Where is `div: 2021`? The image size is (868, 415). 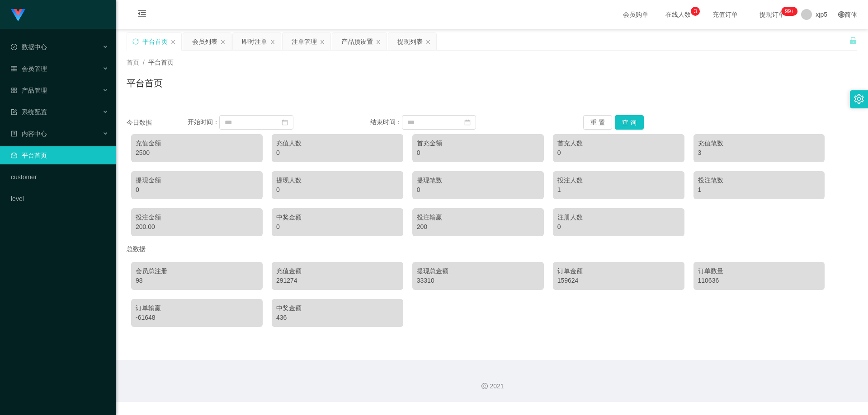
div: 2021 is located at coordinates (492, 386).